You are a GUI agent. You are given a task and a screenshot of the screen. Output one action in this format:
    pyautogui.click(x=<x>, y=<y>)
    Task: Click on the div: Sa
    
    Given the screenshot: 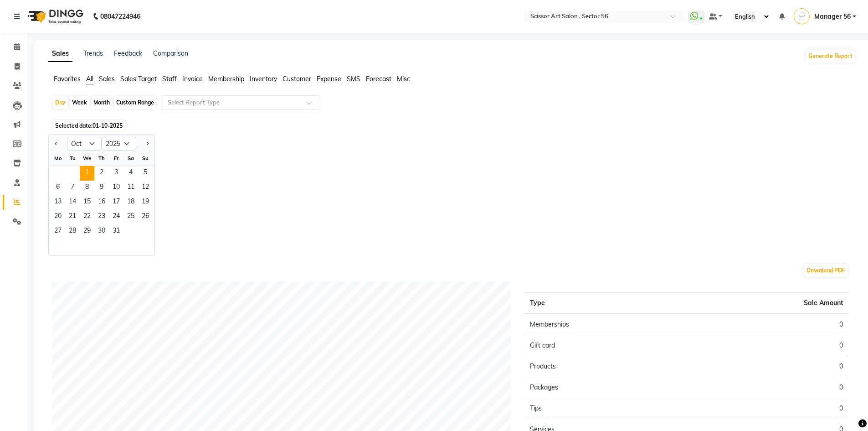 What is the action you would take?
    pyautogui.click(x=131, y=158)
    